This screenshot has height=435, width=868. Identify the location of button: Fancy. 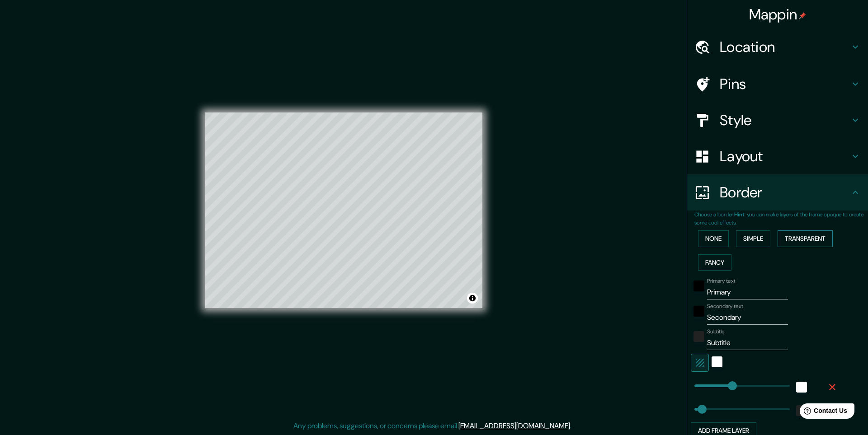
(715, 263).